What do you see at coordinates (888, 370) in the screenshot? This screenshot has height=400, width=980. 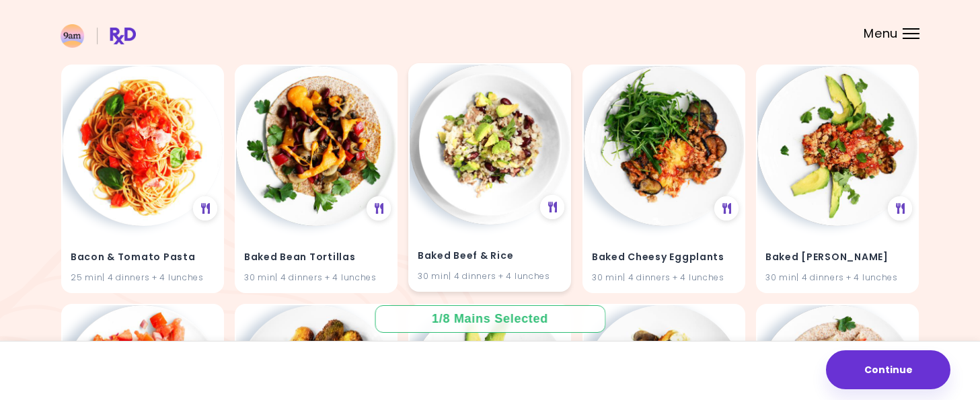 I see `button: Continue` at bounding box center [888, 370].